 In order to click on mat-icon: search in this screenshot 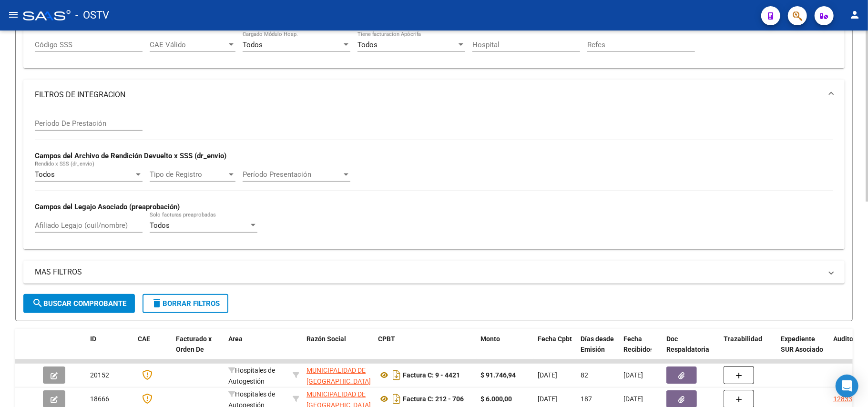, I will do `click(38, 303)`.